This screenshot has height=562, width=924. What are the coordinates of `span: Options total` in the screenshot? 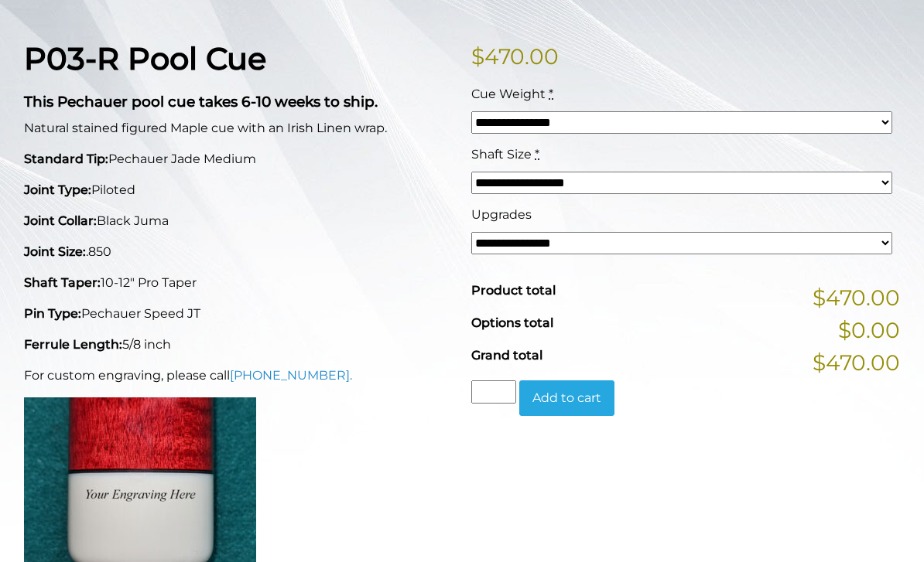 It's located at (513, 323).